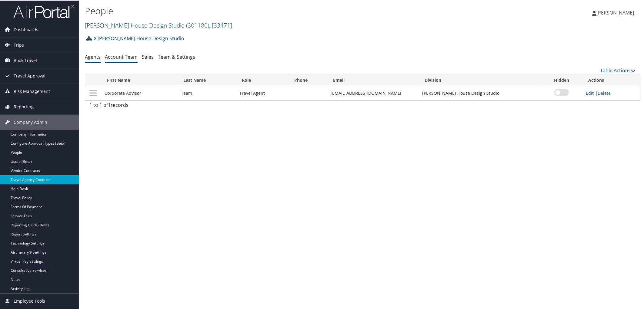 The image size is (644, 309). Describe the element at coordinates (29, 75) in the screenshot. I see `span: Travel Approval` at that location.